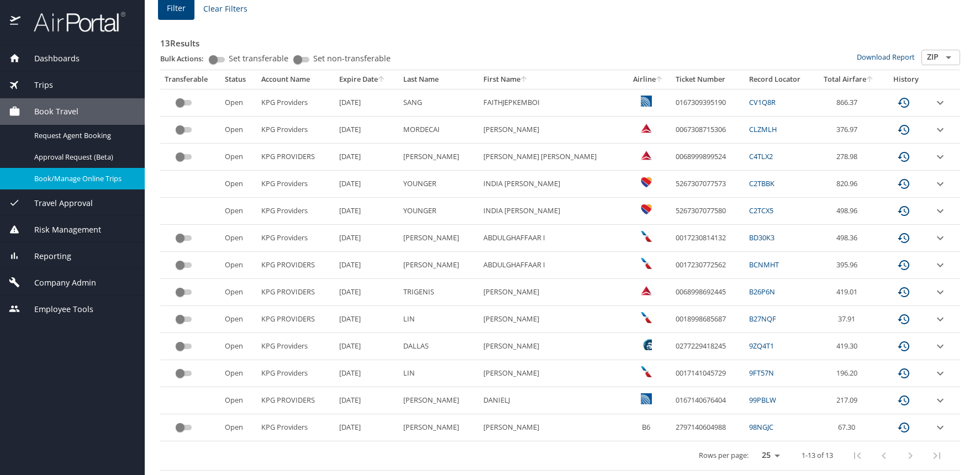  I want to click on a: 9ZQ4T1, so click(762, 346).